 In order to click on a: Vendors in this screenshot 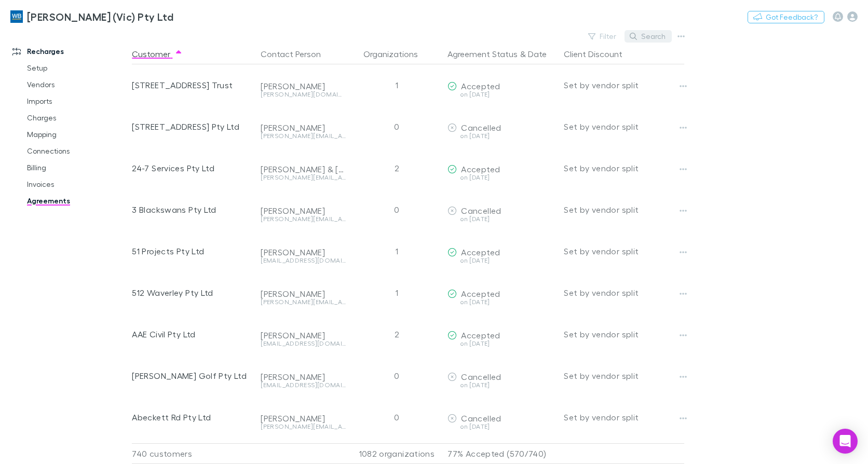, I will do `click(77, 84)`.